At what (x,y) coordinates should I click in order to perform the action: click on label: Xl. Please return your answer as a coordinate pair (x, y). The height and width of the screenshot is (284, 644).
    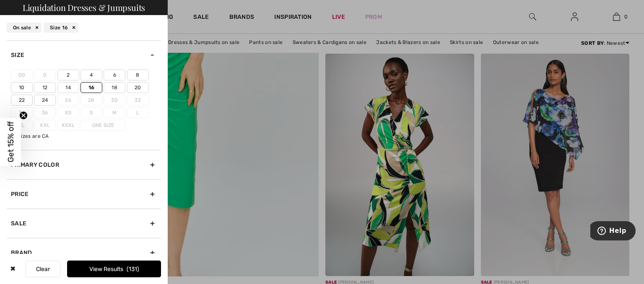
    Looking at the image, I should click on (22, 125).